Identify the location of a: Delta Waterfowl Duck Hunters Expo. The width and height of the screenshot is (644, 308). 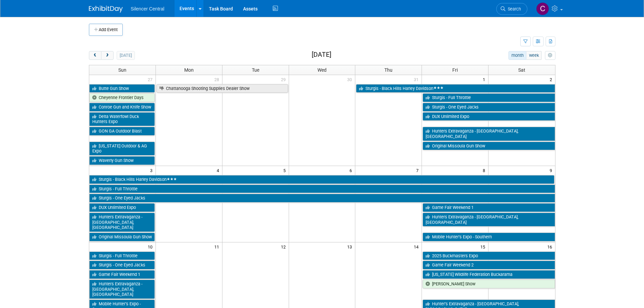
(122, 119).